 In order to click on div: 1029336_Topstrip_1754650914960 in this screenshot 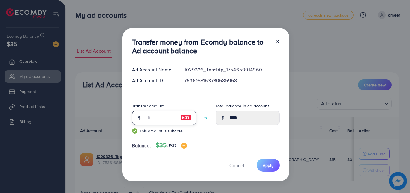, I will do `click(232, 69)`.